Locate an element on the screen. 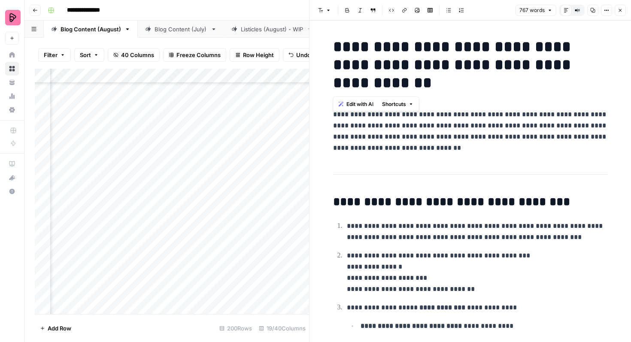 This screenshot has height=342, width=631. span: 767 words is located at coordinates (532, 10).